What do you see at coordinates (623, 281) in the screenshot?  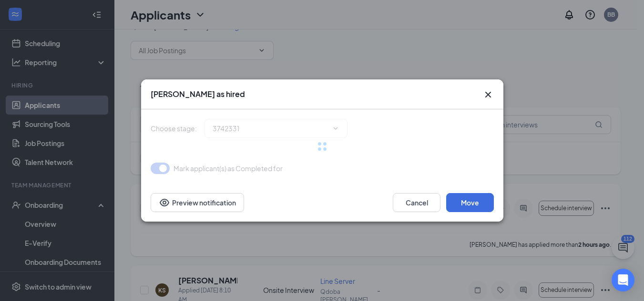 I see `div: Open Intercom Messenger` at bounding box center [623, 281].